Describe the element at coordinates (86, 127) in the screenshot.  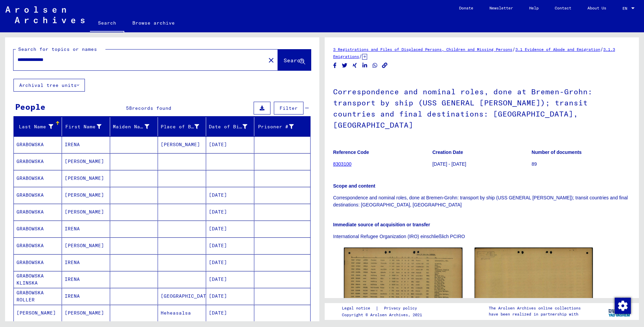
I see `mat-header-cell: First Name` at that location.